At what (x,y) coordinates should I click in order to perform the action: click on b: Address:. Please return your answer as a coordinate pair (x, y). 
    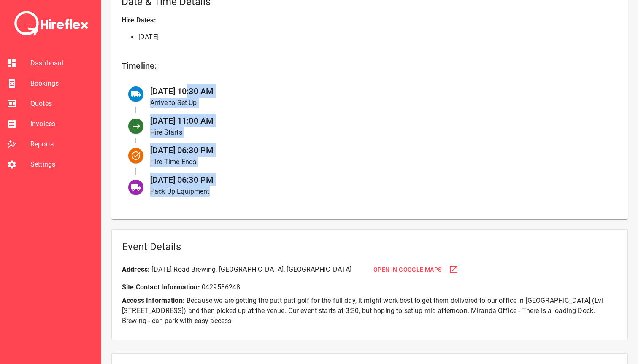
    Looking at the image, I should click on (136, 269).